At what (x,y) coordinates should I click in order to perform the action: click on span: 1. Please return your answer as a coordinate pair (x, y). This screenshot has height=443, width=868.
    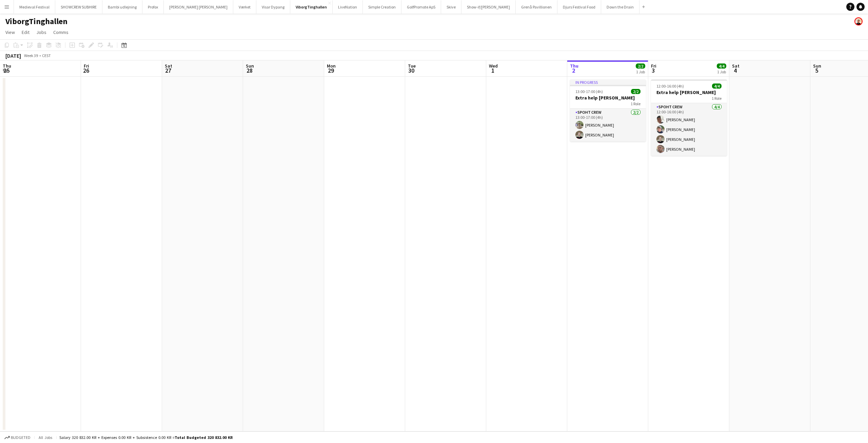
    Looking at the image, I should click on (492, 70).